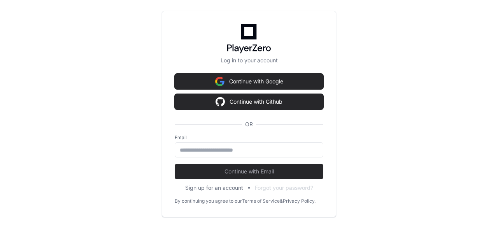 The image size is (498, 228). What do you see at coordinates (249, 102) in the screenshot?
I see `button: Continue with Github` at bounding box center [249, 102].